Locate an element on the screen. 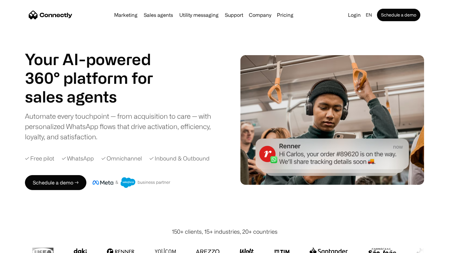 The image size is (449, 253). div: carousel is located at coordinates (97, 97).